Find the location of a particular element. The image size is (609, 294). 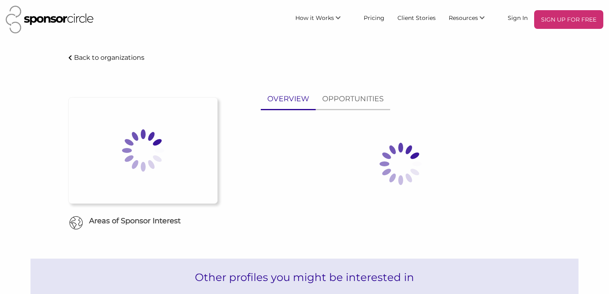

img: Sponsor Circle Logo is located at coordinates (50, 20).